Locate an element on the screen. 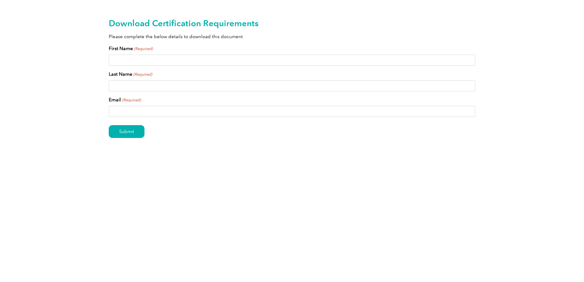  p: Please complete the below details to download this document is located at coordinates (292, 37).